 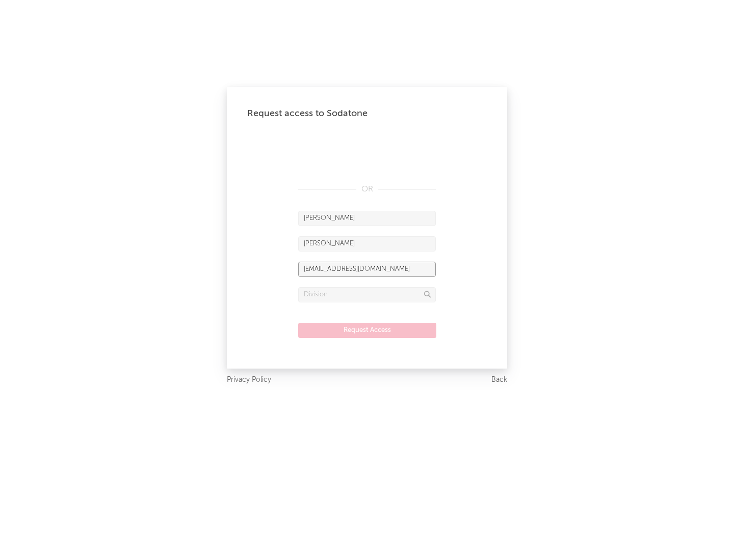 I want to click on input: Email, so click(x=367, y=269).